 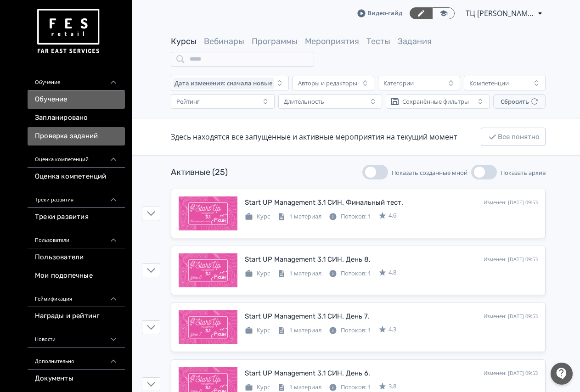 What do you see at coordinates (77, 156) in the screenshot?
I see `div: Оценка компетенций` at bounding box center [77, 156].